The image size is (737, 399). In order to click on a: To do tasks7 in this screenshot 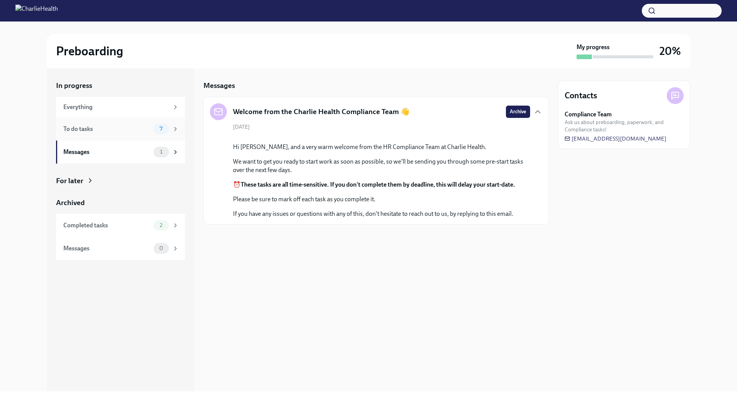, I will do `click(121, 129)`.